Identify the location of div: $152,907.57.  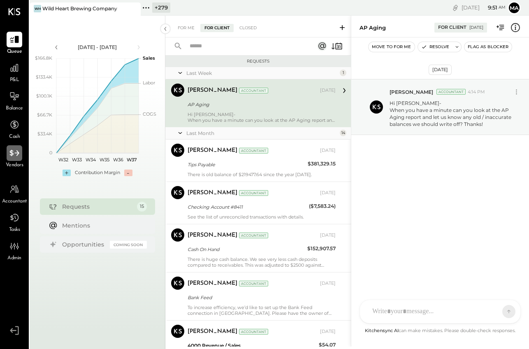
(321, 249).